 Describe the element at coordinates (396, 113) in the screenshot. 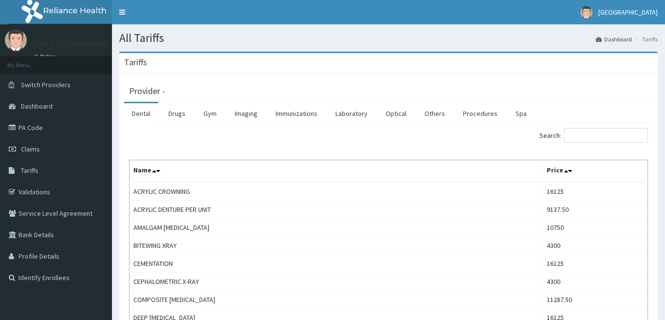

I see `a: Optical` at that location.